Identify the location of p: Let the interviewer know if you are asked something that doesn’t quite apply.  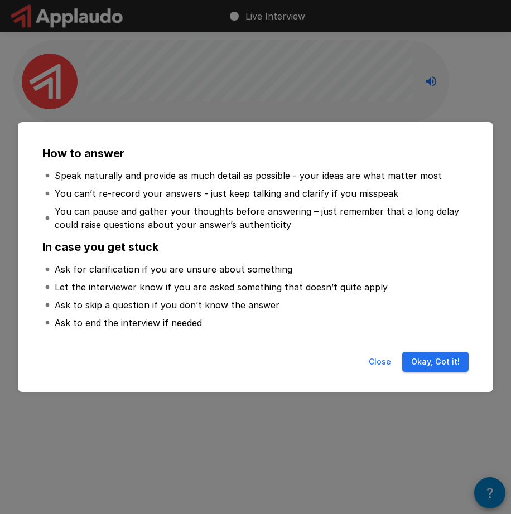
(221, 287).